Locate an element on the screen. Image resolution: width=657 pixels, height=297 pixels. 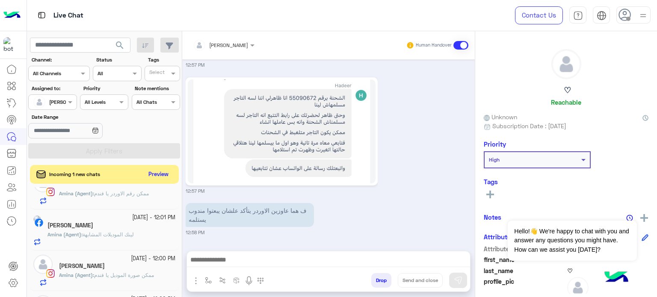
img: 919860931428189 is located at coordinates (11, 45).